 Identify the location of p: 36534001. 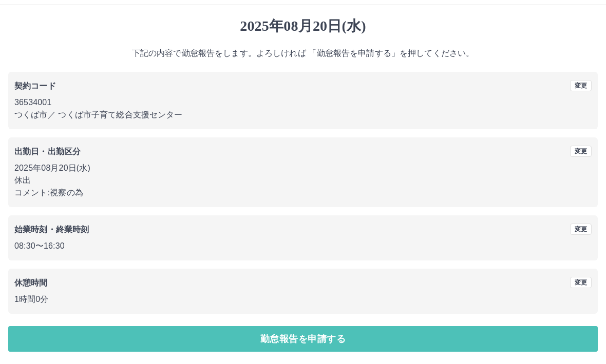
(303, 103).